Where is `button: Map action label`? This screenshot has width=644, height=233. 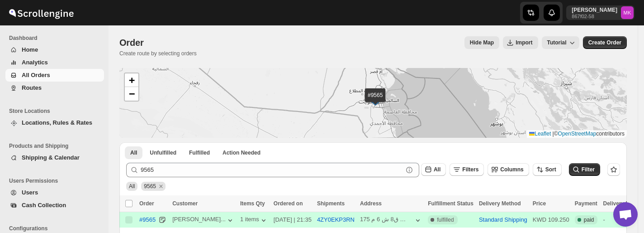
button: Map action label is located at coordinates (482, 42).